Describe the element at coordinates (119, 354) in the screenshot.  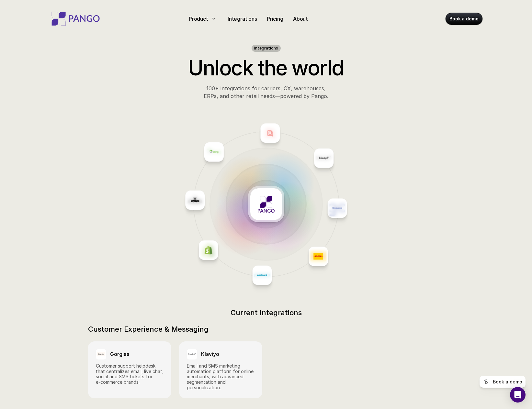
I see `h3: Gorgias` at that location.